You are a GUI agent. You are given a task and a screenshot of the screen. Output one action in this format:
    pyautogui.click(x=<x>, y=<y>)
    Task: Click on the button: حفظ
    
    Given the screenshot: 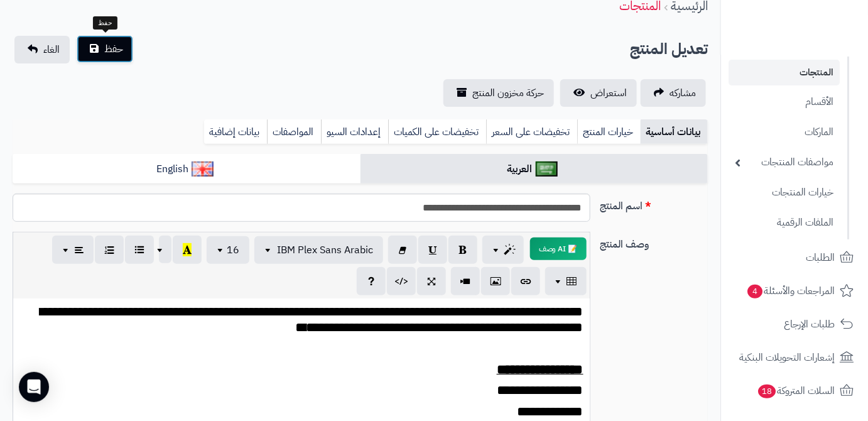 What is the action you would take?
    pyautogui.click(x=105, y=49)
    